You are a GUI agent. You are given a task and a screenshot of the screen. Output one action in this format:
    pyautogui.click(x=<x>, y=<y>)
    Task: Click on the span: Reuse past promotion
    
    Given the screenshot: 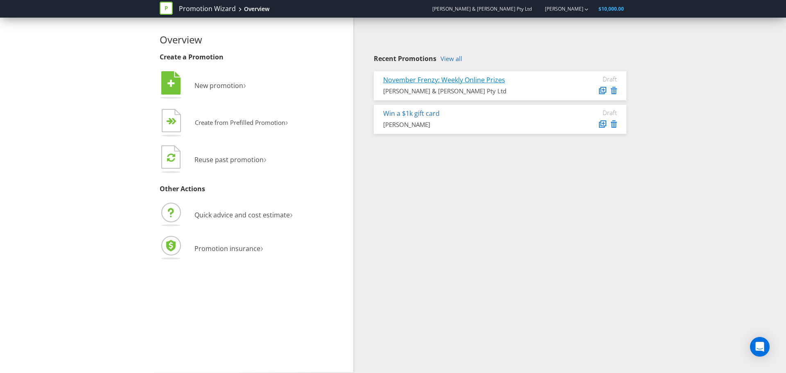 What is the action you would take?
    pyautogui.click(x=229, y=160)
    